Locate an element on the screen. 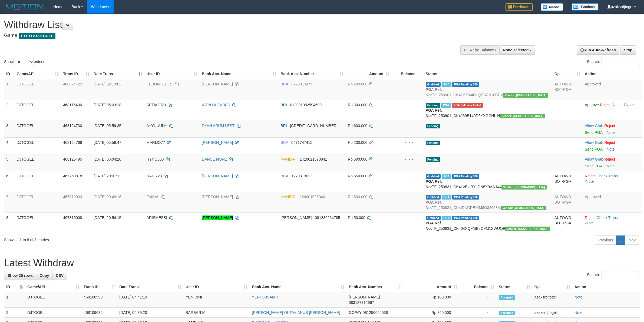 This screenshot has height=322, width=644. a: Check Trans is located at coordinates (607, 217).